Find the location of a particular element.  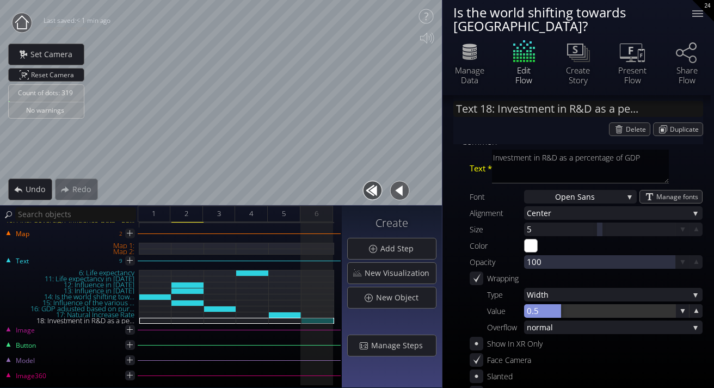

div: Map 1: is located at coordinates (70, 245).